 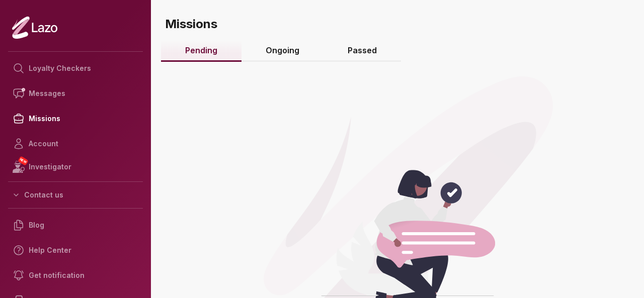 I want to click on a: Loyalty Checkers, so click(x=76, y=68).